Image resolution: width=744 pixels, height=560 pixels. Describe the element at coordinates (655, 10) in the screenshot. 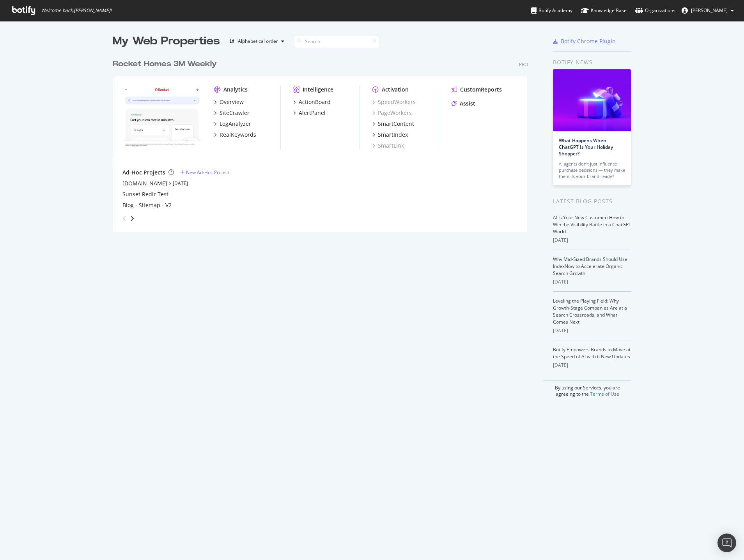

I see `div: Organizations` at that location.